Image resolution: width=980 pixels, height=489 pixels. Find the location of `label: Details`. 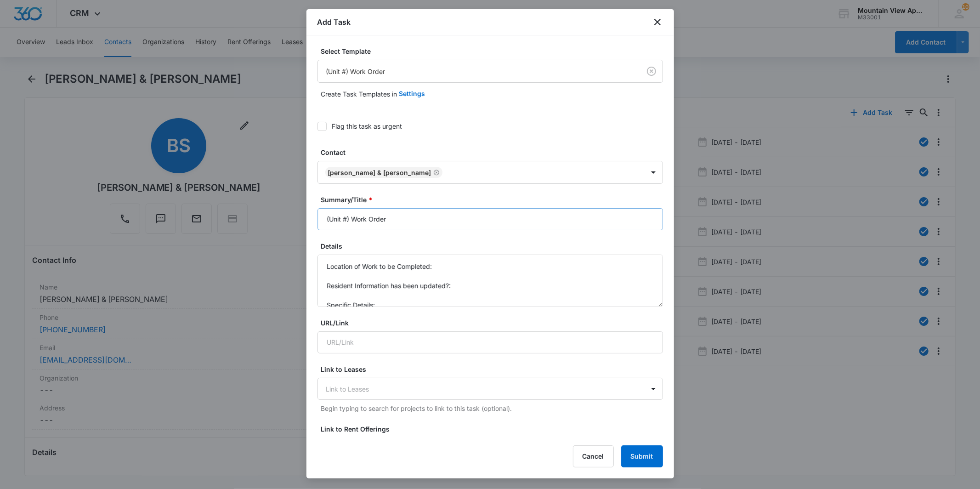

label: Details is located at coordinates (494, 246).